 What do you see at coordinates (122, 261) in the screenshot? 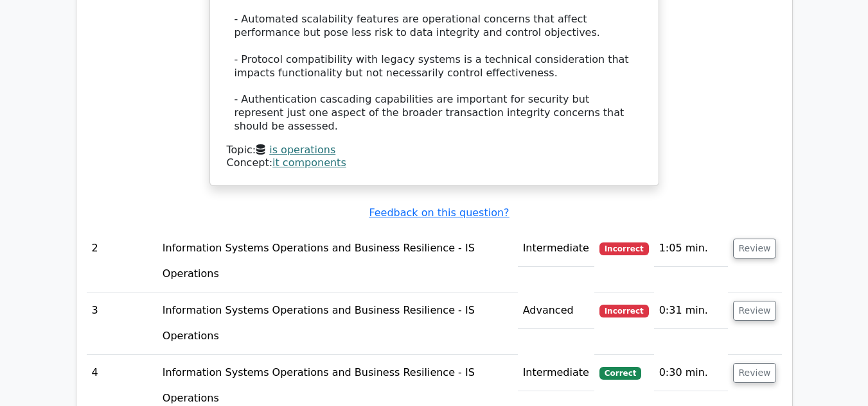
I see `td: 2` at bounding box center [122, 261].